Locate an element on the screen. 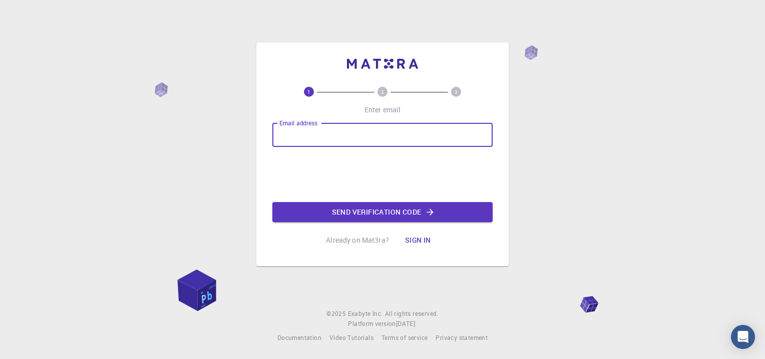 The width and height of the screenshot is (765, 359). span: Exabyte Inc. is located at coordinates (366, 313).